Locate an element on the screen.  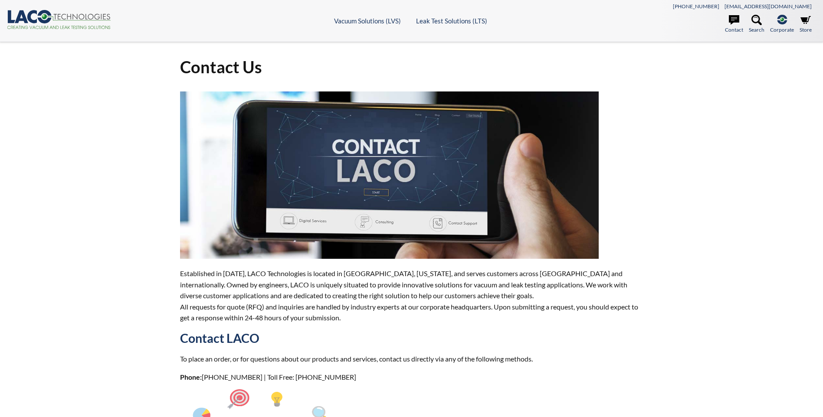
a: Vacuum Solutions (LVS) is located at coordinates (367, 21).